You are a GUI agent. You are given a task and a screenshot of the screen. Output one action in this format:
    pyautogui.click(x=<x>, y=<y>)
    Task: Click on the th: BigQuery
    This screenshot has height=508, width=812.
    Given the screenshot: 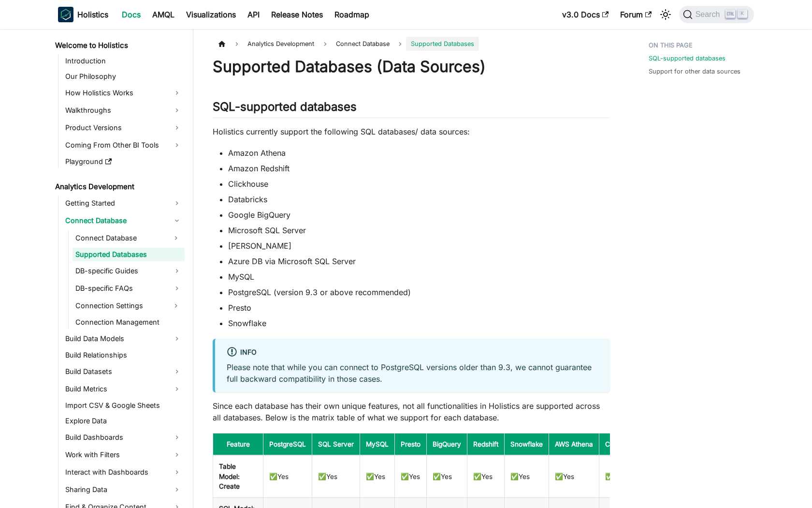 What is the action you would take?
    pyautogui.click(x=447, y=445)
    